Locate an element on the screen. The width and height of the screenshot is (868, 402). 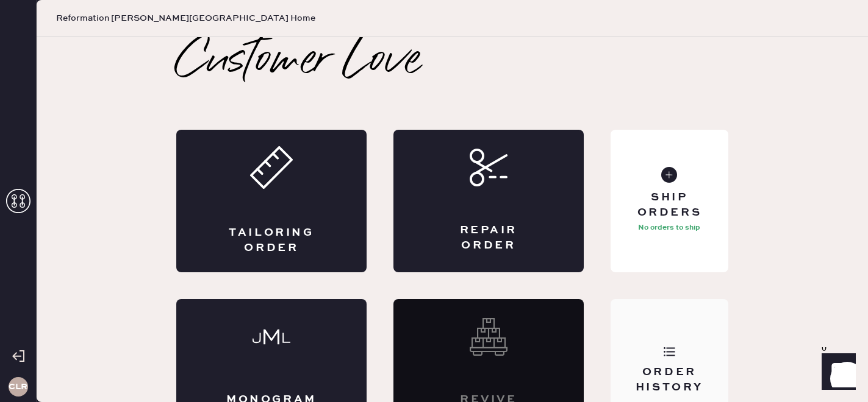
div: Ship Orders is located at coordinates (669, 205).